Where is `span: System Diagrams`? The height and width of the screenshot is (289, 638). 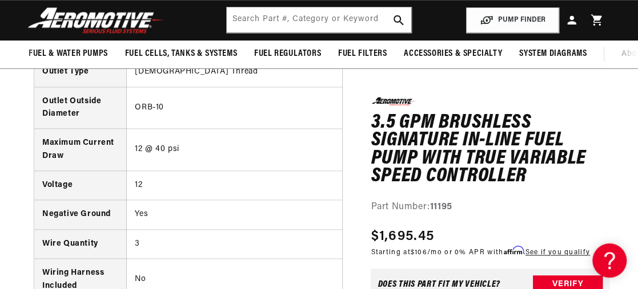
span: System Diagrams is located at coordinates (553, 54).